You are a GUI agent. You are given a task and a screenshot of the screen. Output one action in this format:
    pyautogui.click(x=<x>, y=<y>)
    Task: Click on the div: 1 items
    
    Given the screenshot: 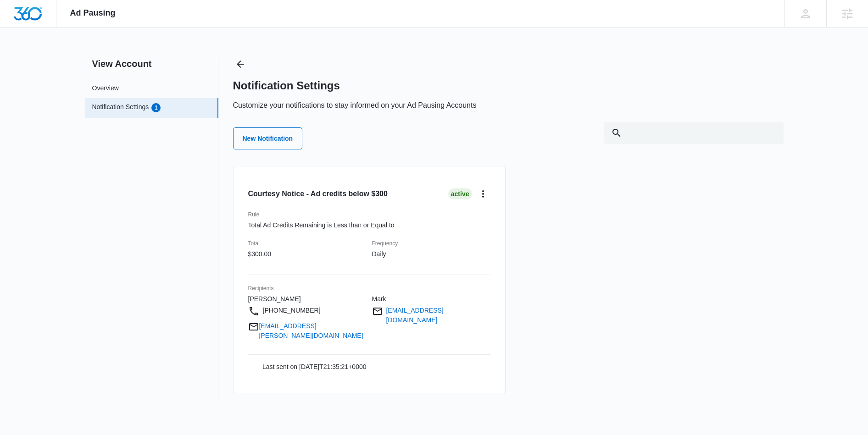 What is the action you would take?
    pyautogui.click(x=156, y=108)
    